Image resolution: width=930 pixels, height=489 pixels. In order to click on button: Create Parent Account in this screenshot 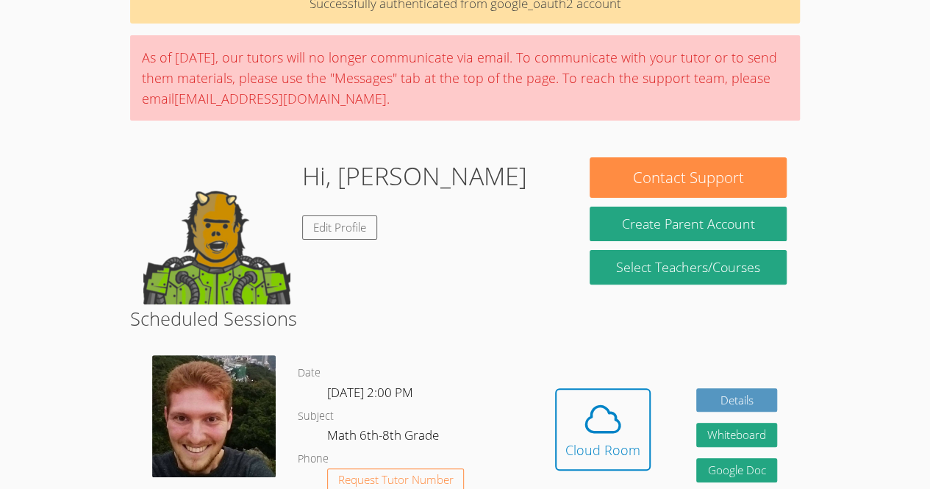, I will do `click(687, 223)`.